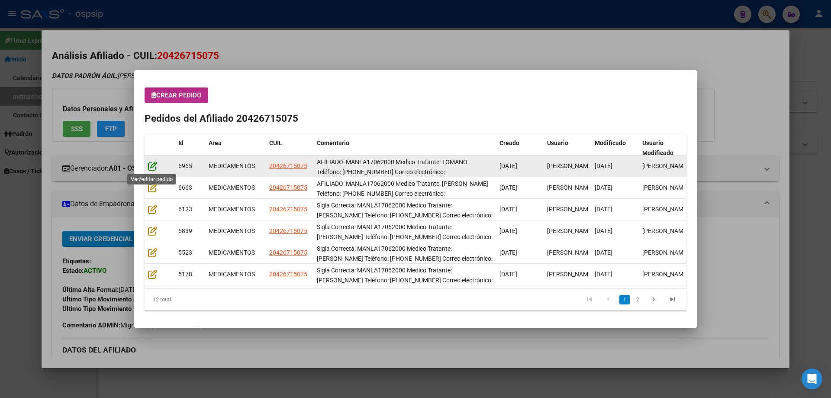 The image size is (831, 398). Describe the element at coordinates (333, 143) in the screenshot. I see `span: Comentario` at that location.